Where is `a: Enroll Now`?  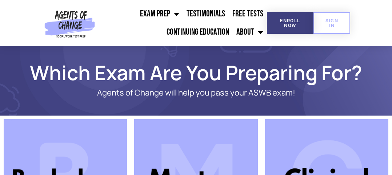
a: Enroll Now is located at coordinates (290, 23).